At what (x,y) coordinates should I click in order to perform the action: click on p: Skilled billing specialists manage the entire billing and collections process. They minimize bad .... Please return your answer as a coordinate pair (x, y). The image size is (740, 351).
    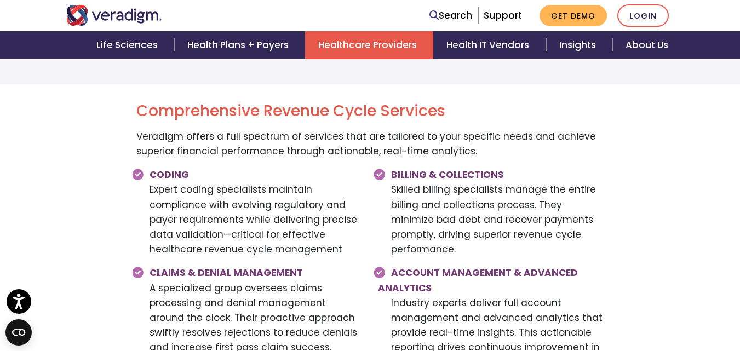
    Looking at the image, I should click on (497, 220).